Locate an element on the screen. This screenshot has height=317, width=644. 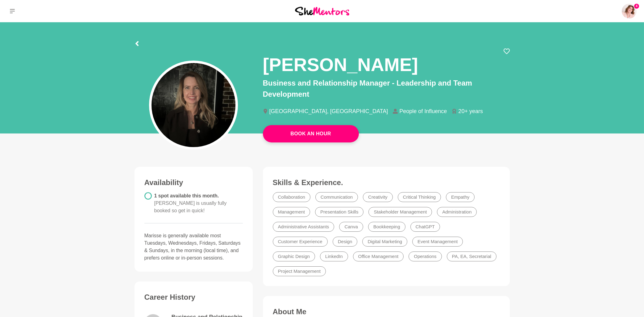
h3: Skills & Experience. is located at coordinates (386, 183).